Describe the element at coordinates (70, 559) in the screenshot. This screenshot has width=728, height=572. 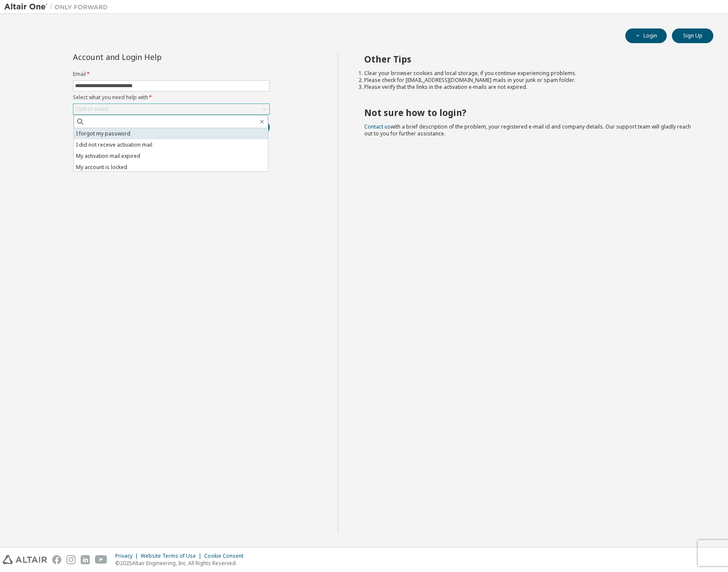
I see `img: instagram.svg` at that location.